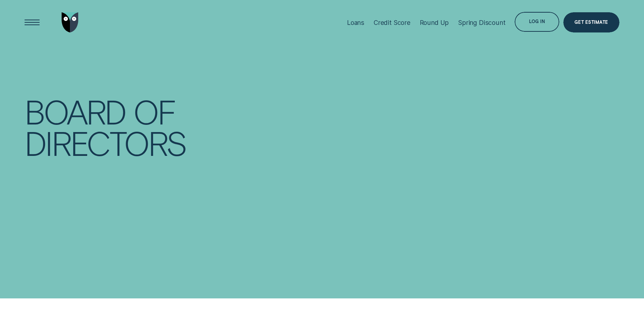 The height and width of the screenshot is (315, 644). Describe the element at coordinates (392, 22) in the screenshot. I see `div: Credit Score` at that location.